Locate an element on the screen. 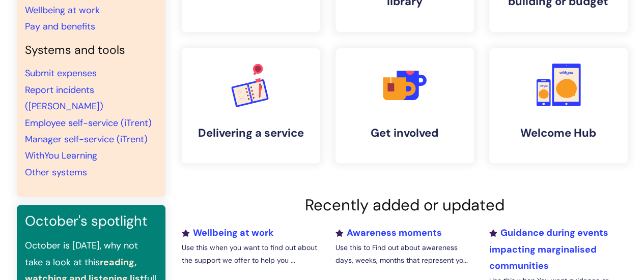 The image size is (644, 280). a: Submit expenses is located at coordinates (61, 73).